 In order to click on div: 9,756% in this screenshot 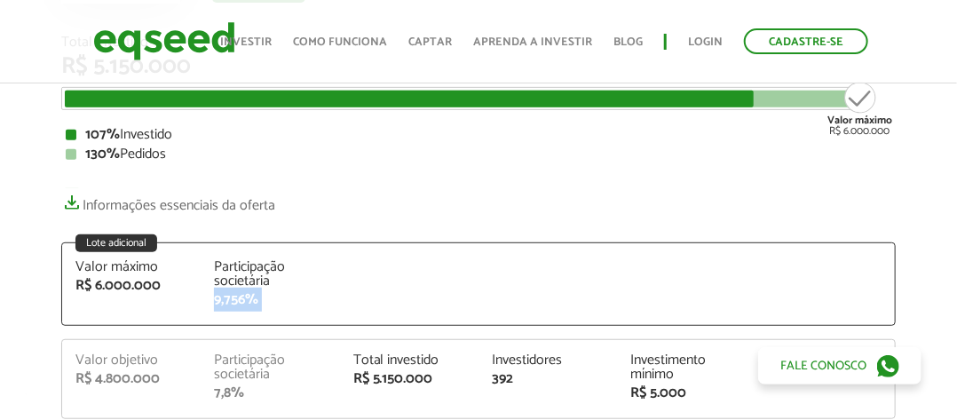, I will do `click(270, 300)`.